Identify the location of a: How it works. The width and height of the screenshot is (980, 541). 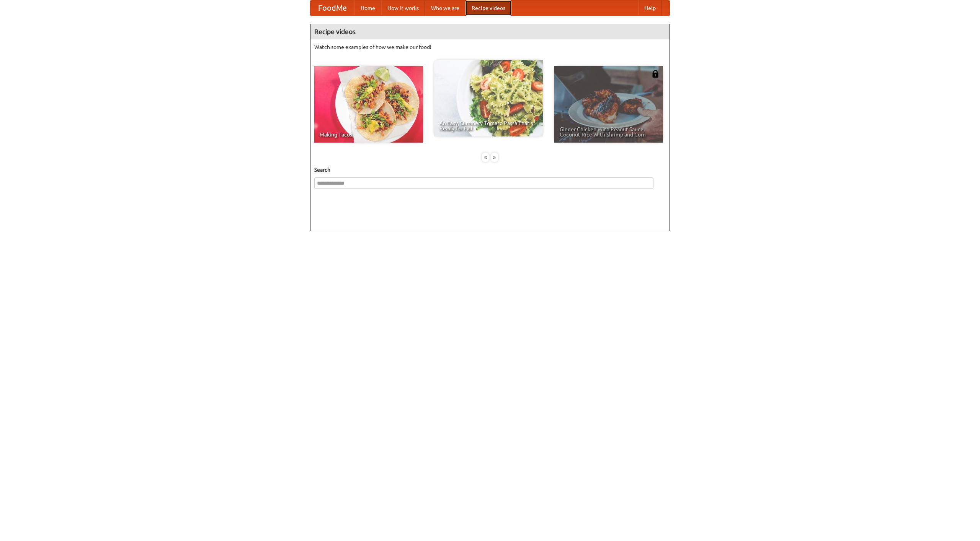
(403, 8).